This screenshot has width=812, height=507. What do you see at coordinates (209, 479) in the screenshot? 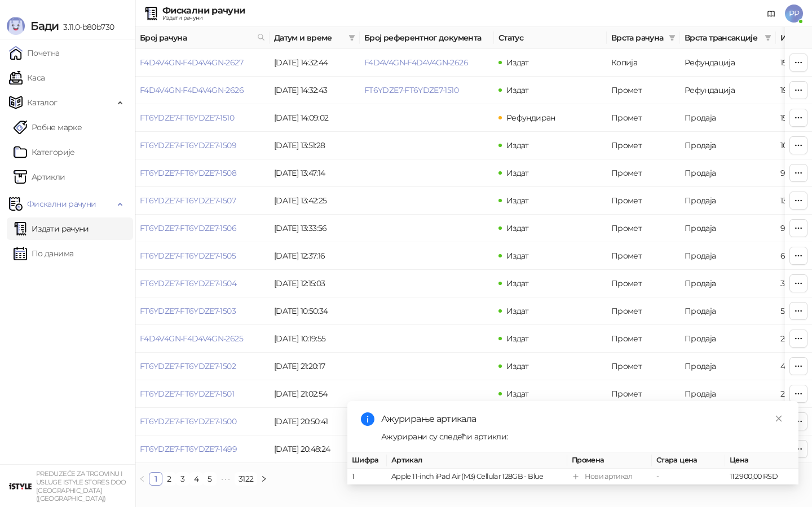
I see `a: 5` at bounding box center [209, 479].